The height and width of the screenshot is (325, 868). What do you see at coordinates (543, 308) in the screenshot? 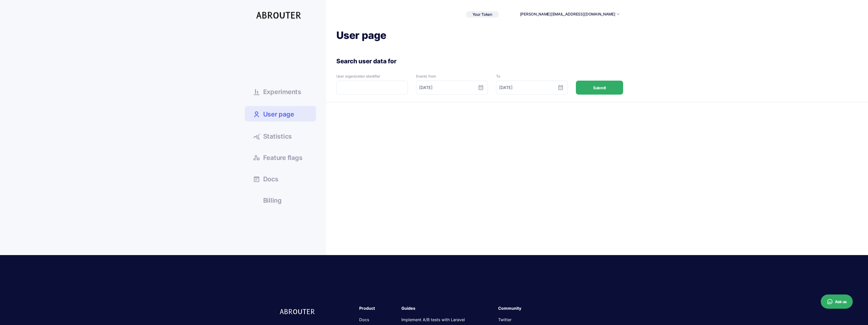
I see `div: Community` at bounding box center [543, 308].